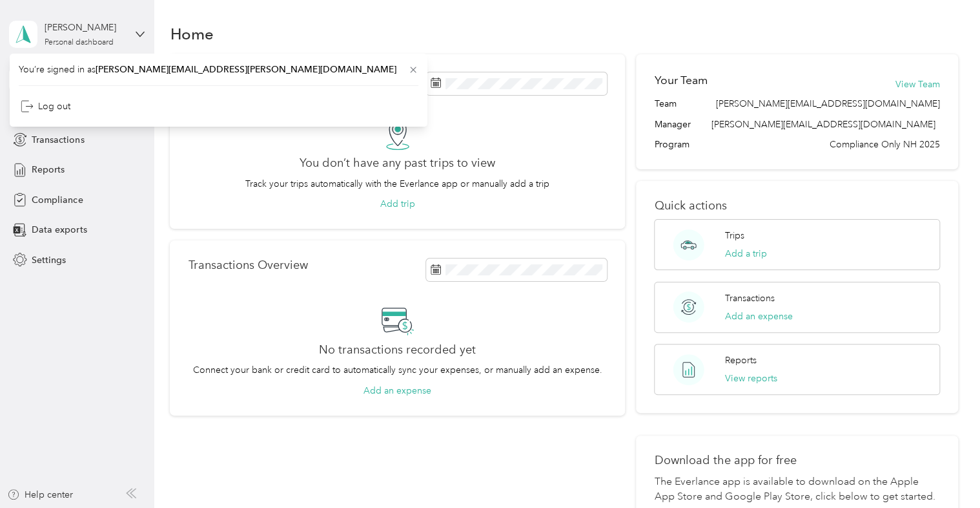 This screenshot has width=980, height=508. Describe the element at coordinates (797, 206) in the screenshot. I see `p: Quick actions` at that location.